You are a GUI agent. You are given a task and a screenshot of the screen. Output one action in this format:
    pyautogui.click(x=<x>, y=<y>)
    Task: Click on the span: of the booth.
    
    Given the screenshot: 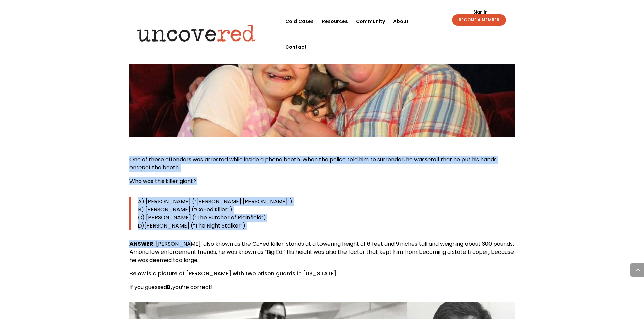 What is the action you would take?
    pyautogui.click(x=163, y=168)
    